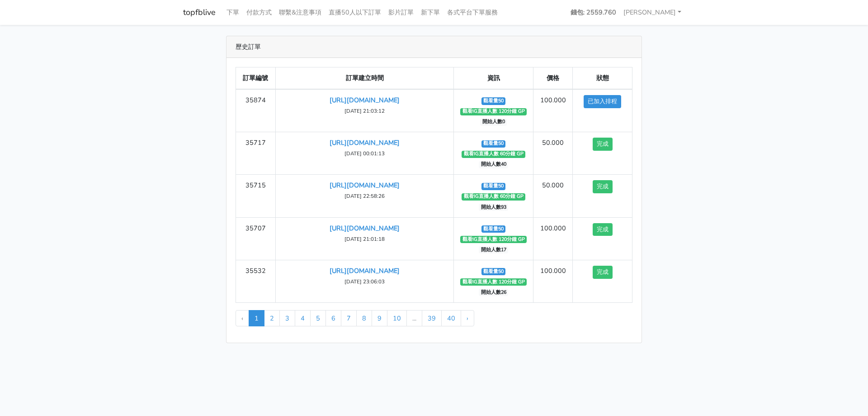  I want to click on span: 開始人數93, so click(493, 207).